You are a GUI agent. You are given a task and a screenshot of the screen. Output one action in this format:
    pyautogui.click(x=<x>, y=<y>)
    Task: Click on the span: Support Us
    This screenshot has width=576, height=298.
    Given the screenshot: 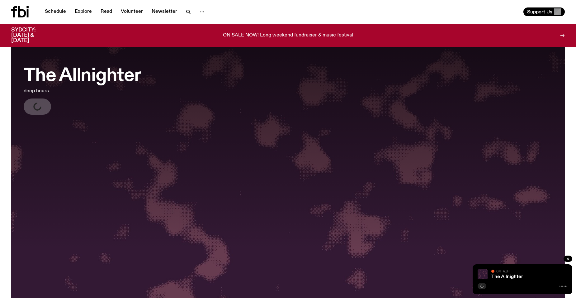 What is the action you would take?
    pyautogui.click(x=540, y=12)
    